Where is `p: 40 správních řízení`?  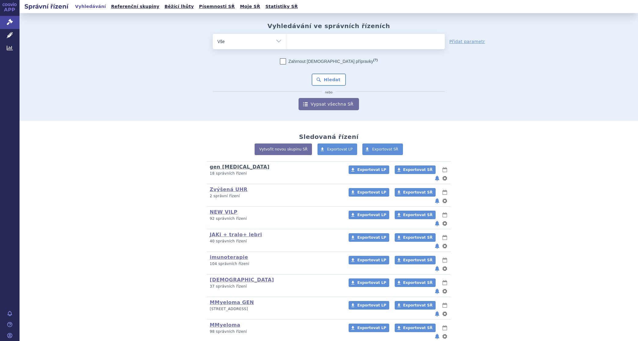
p: 40 správních řízení is located at coordinates (275, 241).